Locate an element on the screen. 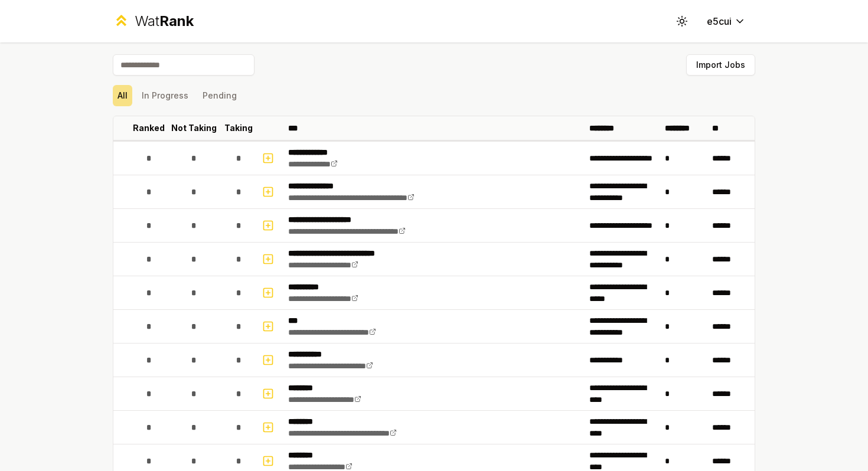  span: Rank is located at coordinates (177, 20).